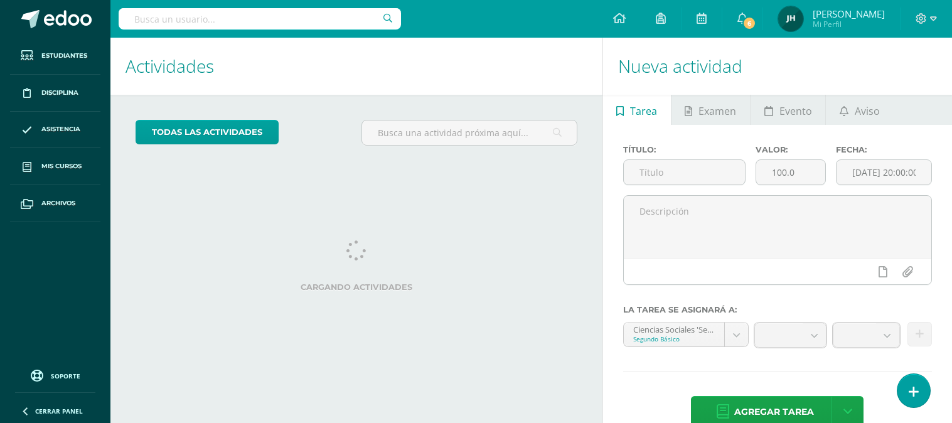 This screenshot has height=423, width=952. I want to click on span: 6, so click(749, 23).